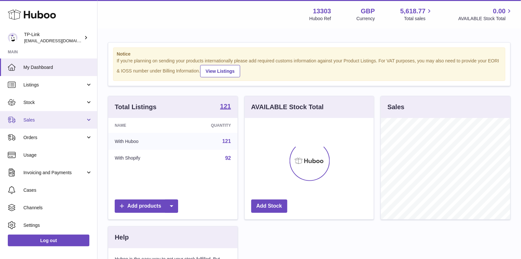 The height and width of the screenshot is (259, 521). What do you see at coordinates (309, 54) in the screenshot?
I see `strong: Notice` at bounding box center [309, 54].